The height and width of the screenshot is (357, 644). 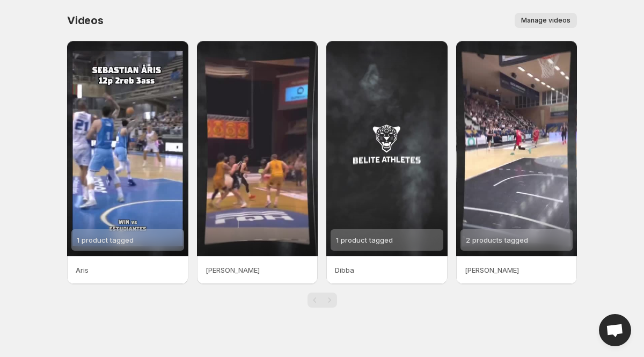 What do you see at coordinates (128, 270) in the screenshot?
I see `p: Aris` at bounding box center [128, 270].